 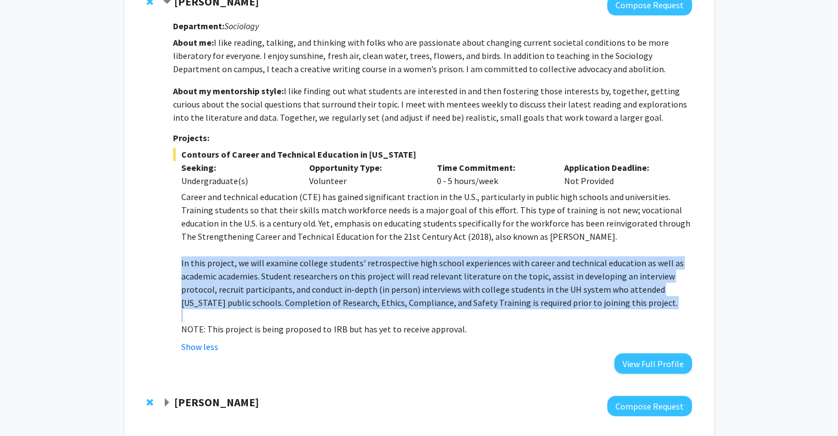 What do you see at coordinates (492, 174) in the screenshot?
I see `div: 0 - 5 hours/week` at bounding box center [492, 174].